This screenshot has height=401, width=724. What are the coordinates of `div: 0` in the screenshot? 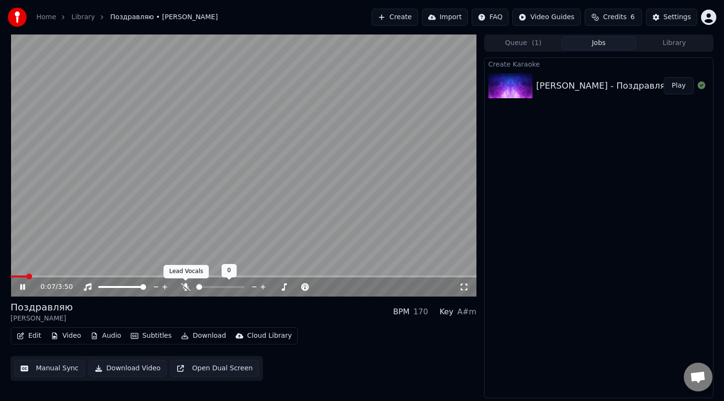 It's located at (229, 271).